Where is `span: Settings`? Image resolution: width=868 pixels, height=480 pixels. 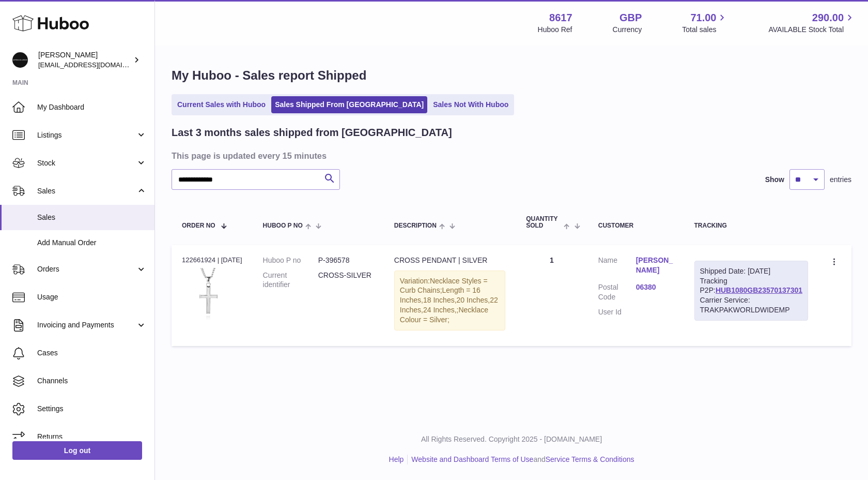
span: Settings is located at coordinates (92, 409).